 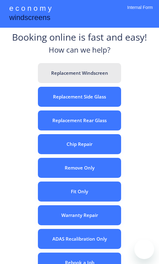 What do you see at coordinates (79, 73) in the screenshot?
I see `button: Replacement Windscreen` at bounding box center [79, 73].